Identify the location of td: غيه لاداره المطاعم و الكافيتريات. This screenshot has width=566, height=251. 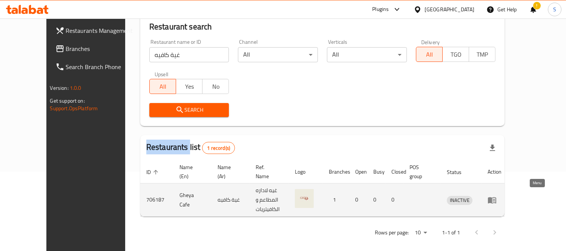
(269, 200).